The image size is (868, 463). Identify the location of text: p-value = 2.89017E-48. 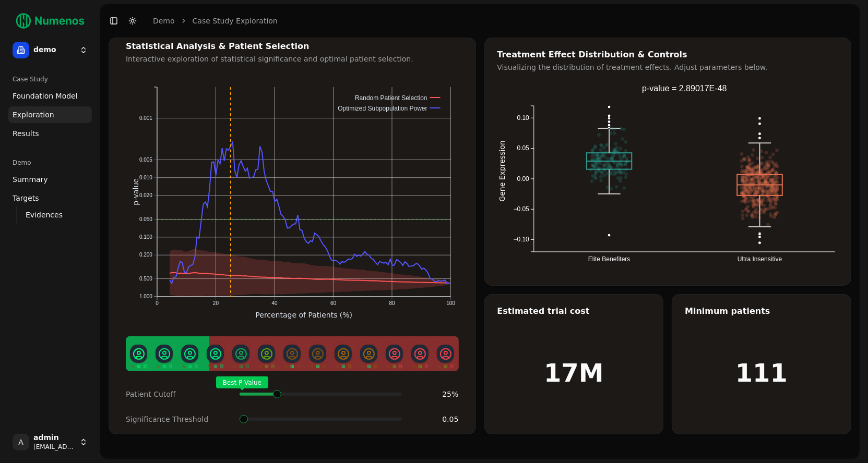
(684, 88).